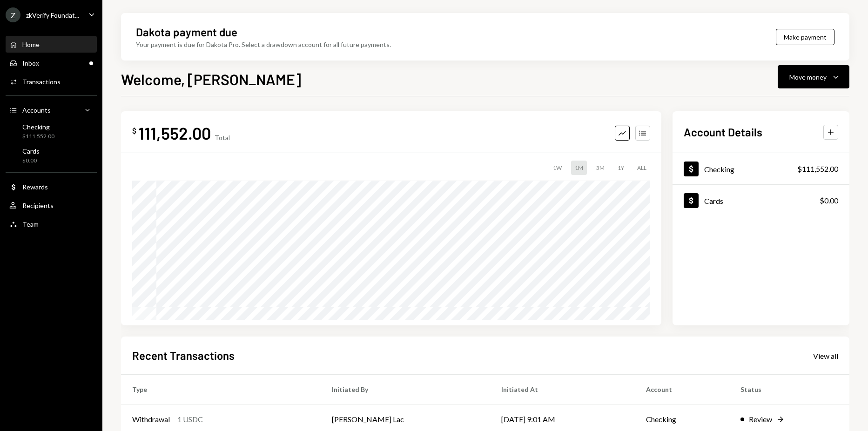  I want to click on div: ALL, so click(642, 167).